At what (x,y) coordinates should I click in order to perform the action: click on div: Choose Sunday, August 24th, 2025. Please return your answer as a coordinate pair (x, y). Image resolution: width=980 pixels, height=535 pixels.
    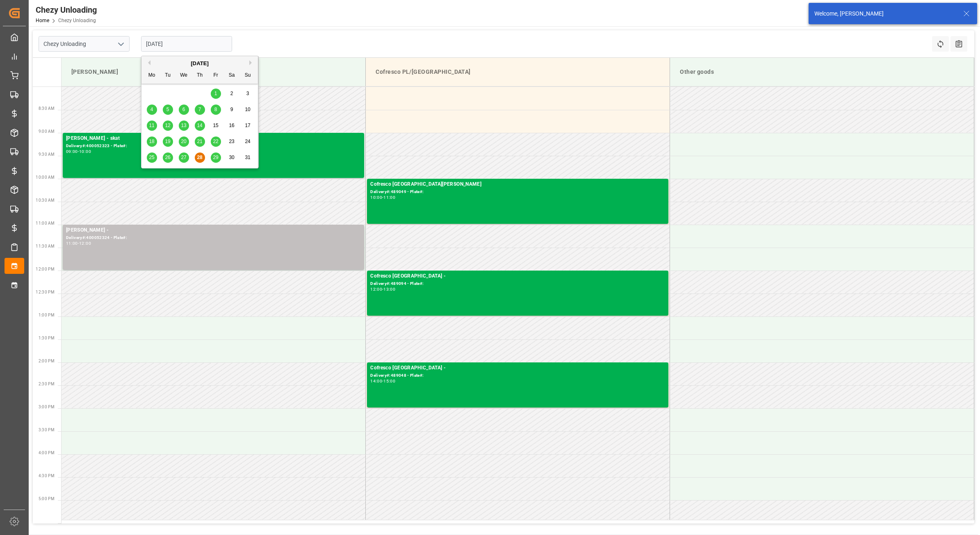
    Looking at the image, I should click on (247, 141).